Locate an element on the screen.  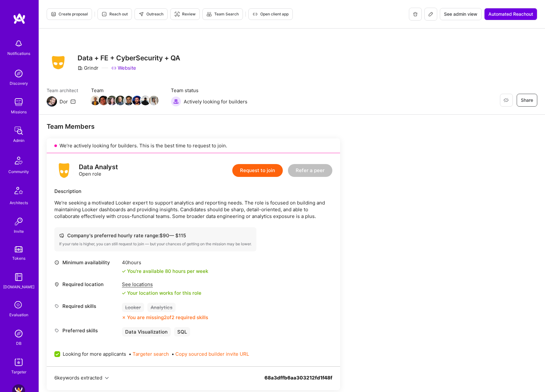
div: Admin is located at coordinates (19, 140).